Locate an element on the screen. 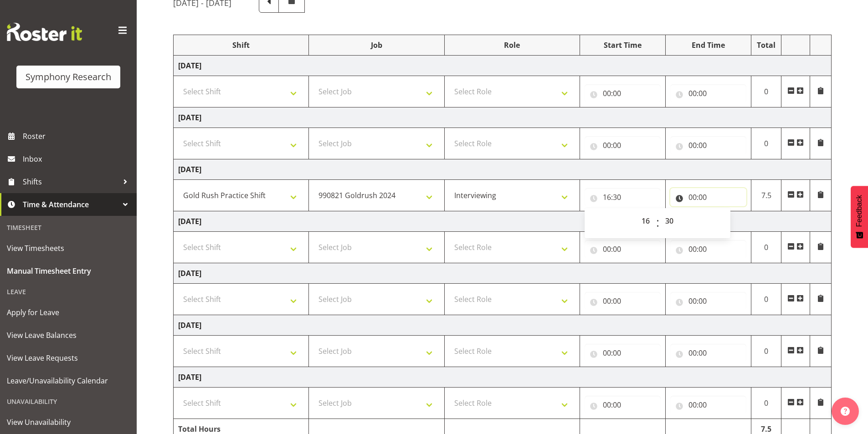  span: Time & Attendance is located at coordinates (71, 204).